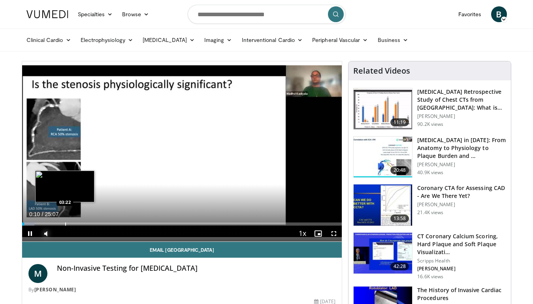 Image resolution: width=533 pixels, height=304 pixels. I want to click on h3: Coronary CTA for Assessing CAD - Are We There Yet?, so click(462, 192).